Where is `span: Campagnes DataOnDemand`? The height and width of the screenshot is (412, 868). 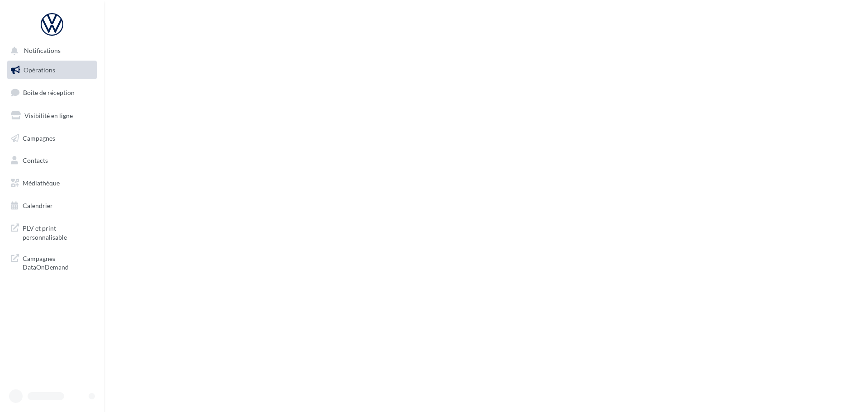 span: Campagnes DataOnDemand is located at coordinates (58, 262).